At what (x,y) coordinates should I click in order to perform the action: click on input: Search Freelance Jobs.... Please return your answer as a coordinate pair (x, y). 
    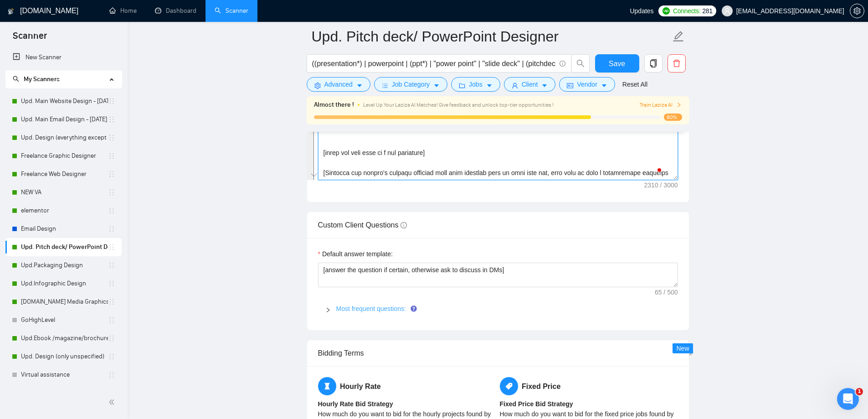
    Looking at the image, I should click on (434, 64).